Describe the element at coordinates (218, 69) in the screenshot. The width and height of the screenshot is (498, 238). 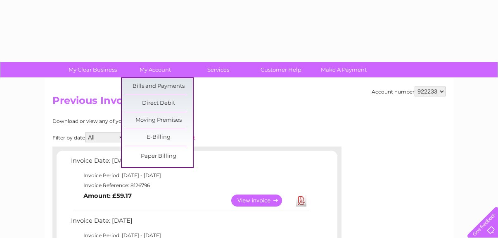
I see `a: Services` at that location.